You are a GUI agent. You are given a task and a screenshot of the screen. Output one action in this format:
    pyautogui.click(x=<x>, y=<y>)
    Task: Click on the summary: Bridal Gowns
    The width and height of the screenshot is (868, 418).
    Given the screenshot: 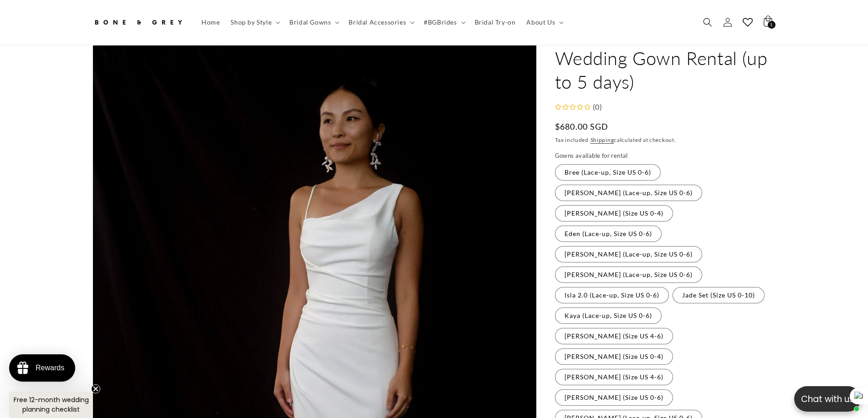 What is the action you would take?
    pyautogui.click(x=314, y=23)
    